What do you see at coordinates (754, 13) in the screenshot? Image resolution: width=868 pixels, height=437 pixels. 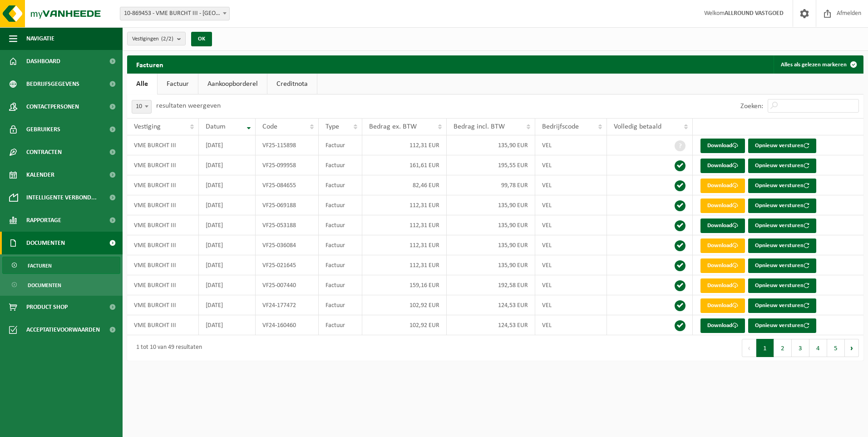 I see `strong: ALLROUND VASTGOED` at bounding box center [754, 13].